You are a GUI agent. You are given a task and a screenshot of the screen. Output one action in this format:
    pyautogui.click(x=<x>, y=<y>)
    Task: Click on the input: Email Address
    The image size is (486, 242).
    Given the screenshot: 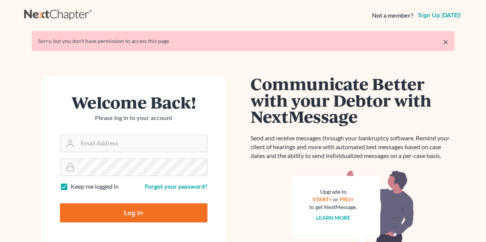 What is the action you would take?
    pyautogui.click(x=142, y=144)
    